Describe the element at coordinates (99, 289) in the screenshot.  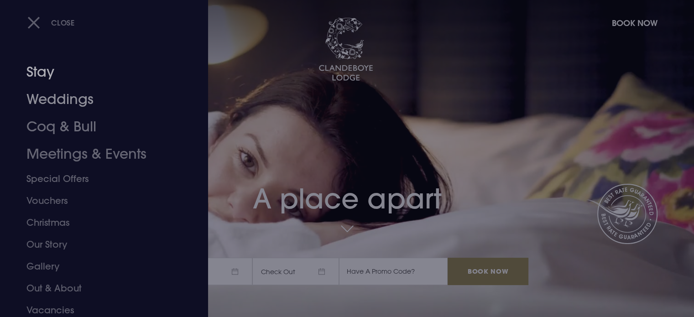
I see `a: Out & About` at that location.